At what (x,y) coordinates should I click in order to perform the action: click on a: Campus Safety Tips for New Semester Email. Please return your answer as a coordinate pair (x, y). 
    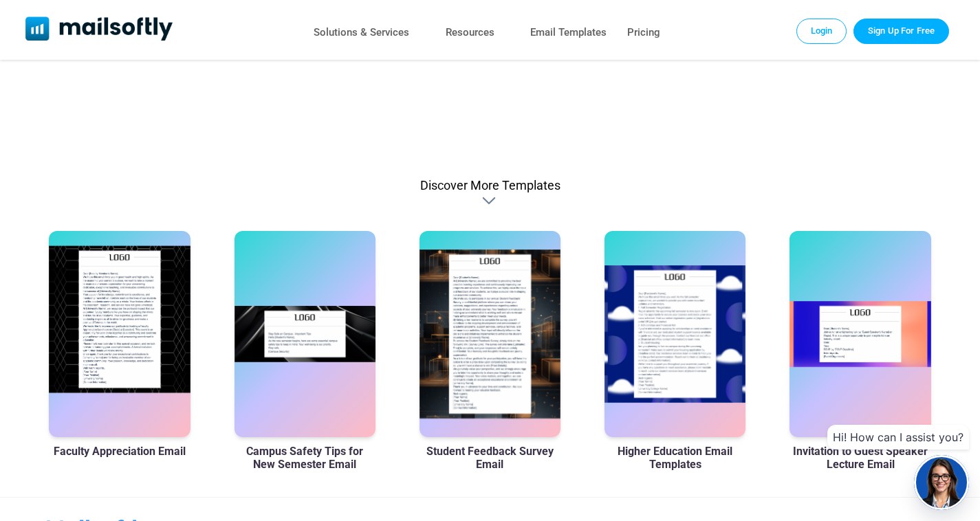
    Looking at the image, I should click on (305, 458).